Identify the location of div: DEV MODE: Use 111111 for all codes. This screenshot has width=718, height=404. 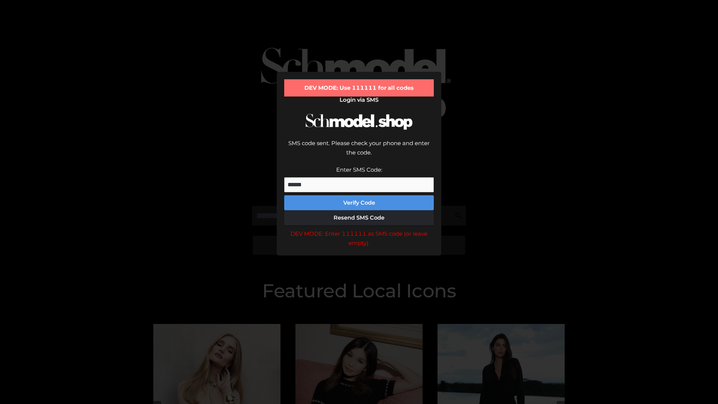
(359, 88).